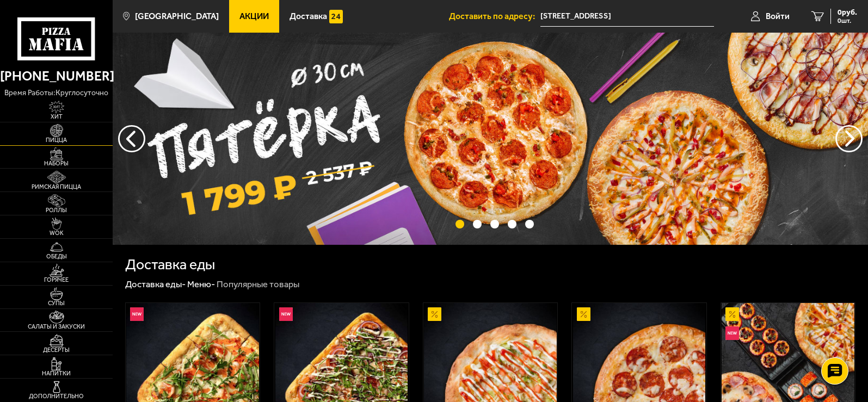  I want to click on span: Войти, so click(777, 17).